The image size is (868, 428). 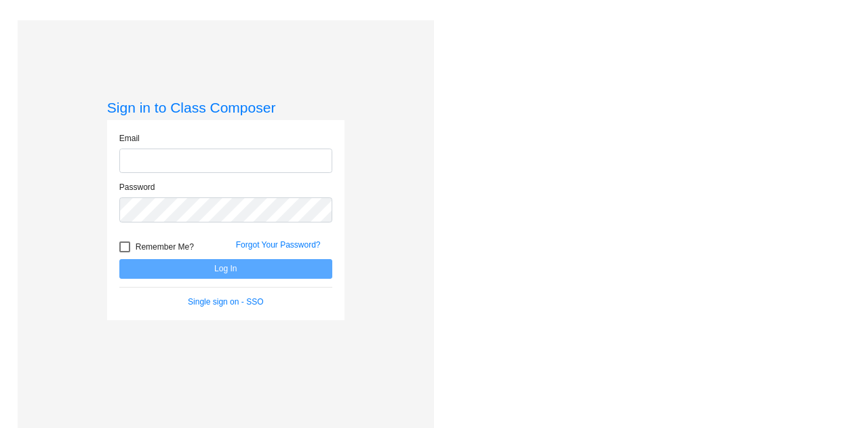 What do you see at coordinates (225, 302) in the screenshot?
I see `a: Single sign on - SSO` at bounding box center [225, 302].